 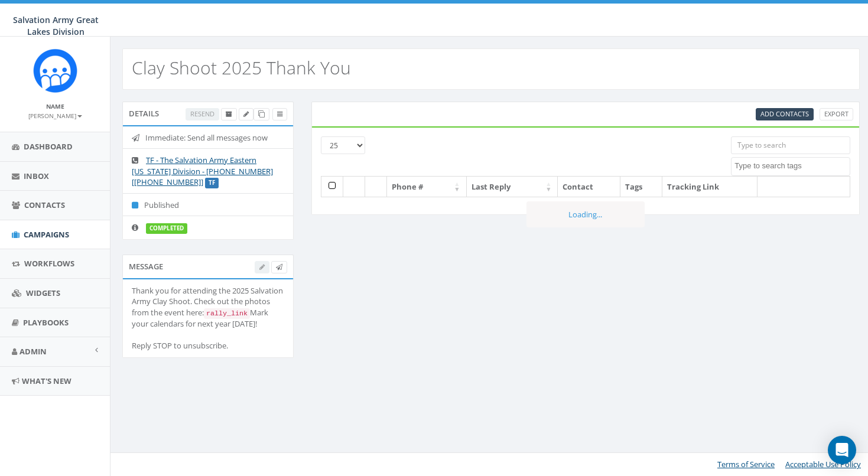 What do you see at coordinates (785, 114) in the screenshot?
I see `a: Add Contacts` at bounding box center [785, 114].